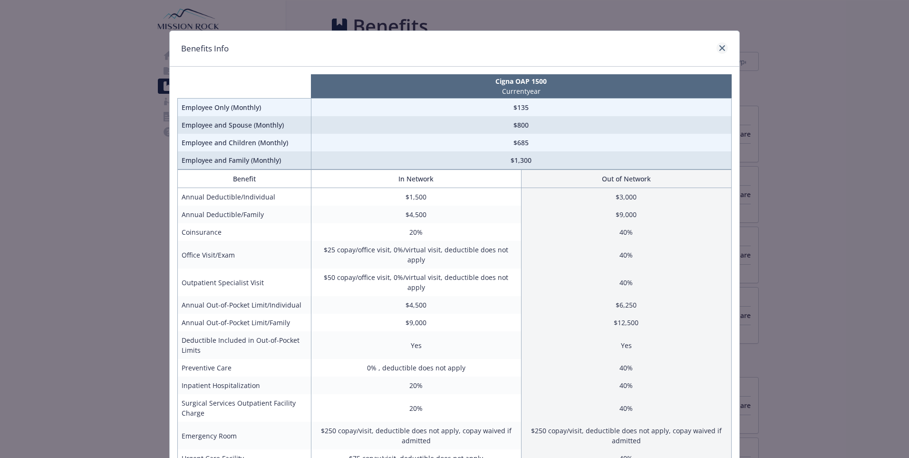 This screenshot has height=458, width=909. Describe the element at coordinates (521, 81) in the screenshot. I see `p: Cigna OAP 1500` at that location.